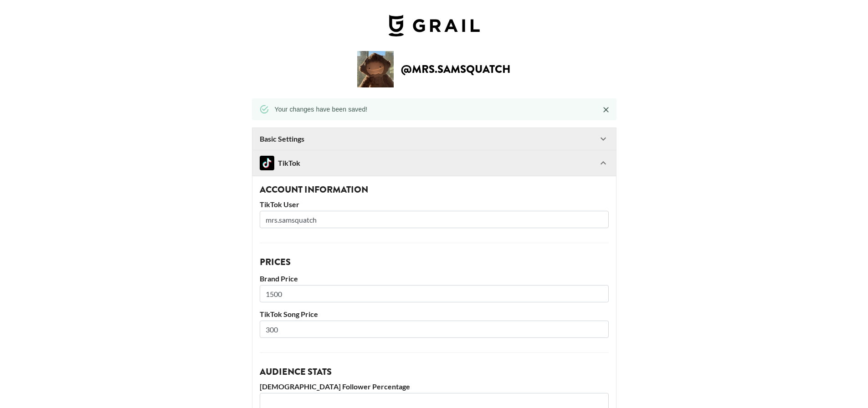 The image size is (868, 408). I want to click on img: Grail Talent Logo, so click(434, 25).